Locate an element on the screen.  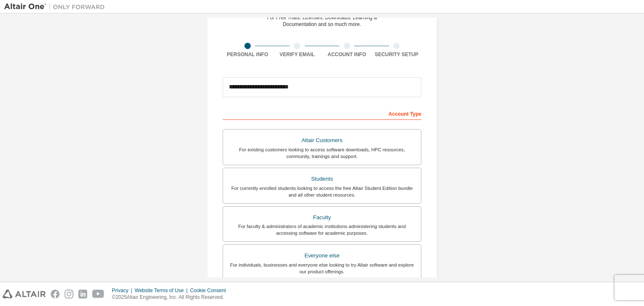
div: Verify Email is located at coordinates (297, 55).